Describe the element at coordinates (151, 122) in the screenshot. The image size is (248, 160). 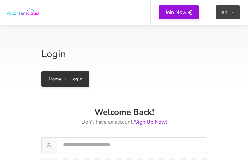
I see `a: Sign Up Now!` at that location.